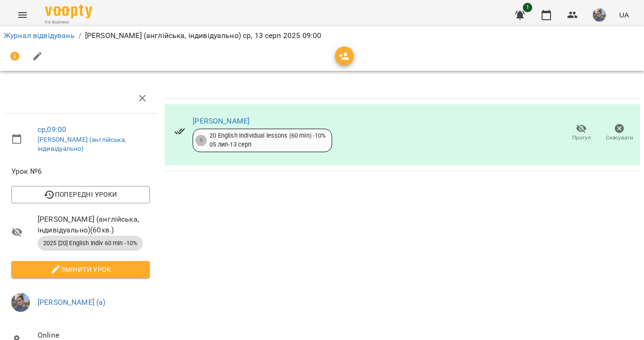  I want to click on button: Прогул, so click(581, 133).